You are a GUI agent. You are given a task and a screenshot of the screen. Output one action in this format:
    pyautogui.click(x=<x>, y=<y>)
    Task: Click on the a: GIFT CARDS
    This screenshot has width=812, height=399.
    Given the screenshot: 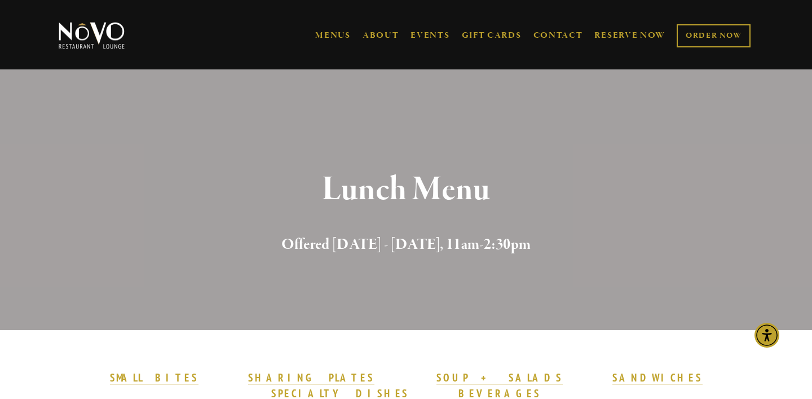 What is the action you would take?
    pyautogui.click(x=492, y=36)
    